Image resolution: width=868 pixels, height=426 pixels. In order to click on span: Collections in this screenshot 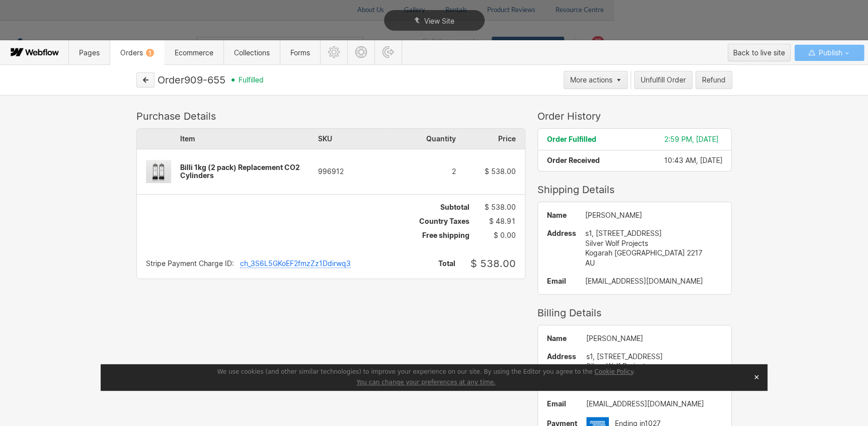, I will do `click(252, 52)`.